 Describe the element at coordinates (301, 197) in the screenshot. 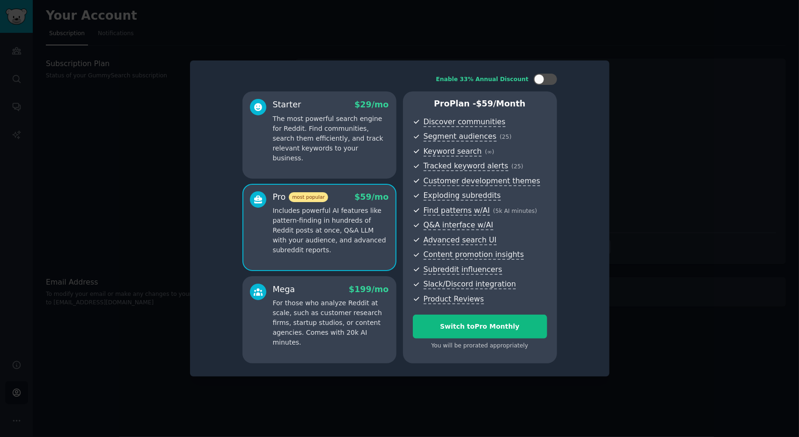

I see `div: Pro` at that location.